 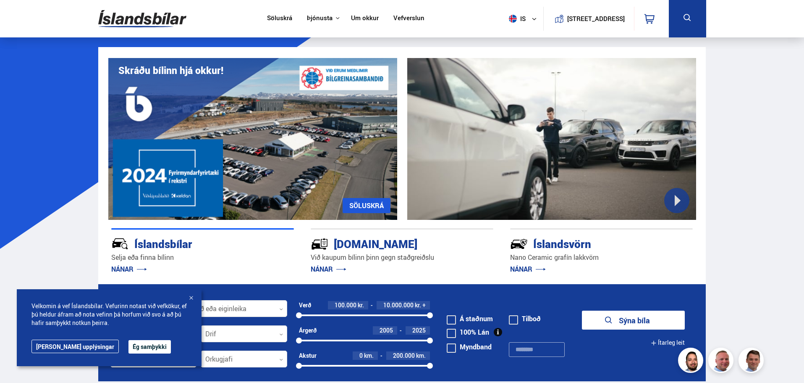 I want to click on img: svg+xml;base64,PHN2ZyB4bWxucz0iaHR0cDovL3d3dy53My5vcmcvMjAwMC9zdmciIHdpZHRoPSI1MTIiIGhlaWdodD0iNT..., so click(x=513, y=18).